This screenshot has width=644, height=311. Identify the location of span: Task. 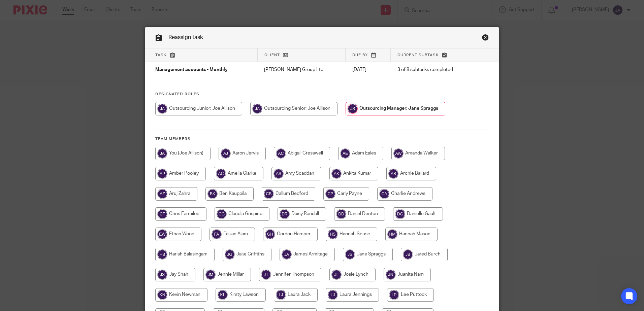
(161, 55).